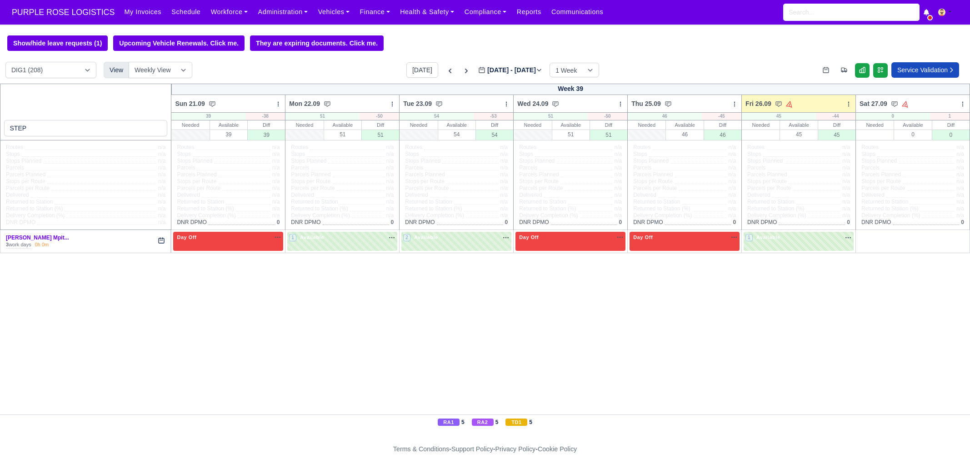 This screenshot has height=469, width=970. Describe the element at coordinates (230, 12) in the screenshot. I see `a: Workforce` at that location.